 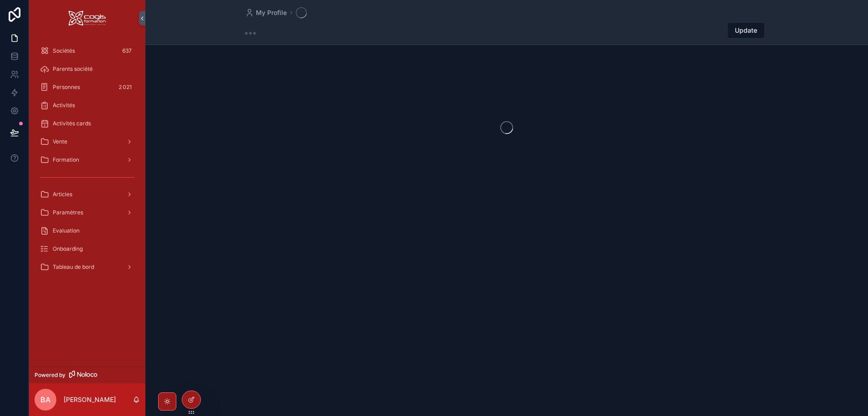 I want to click on div: 637, so click(x=127, y=51).